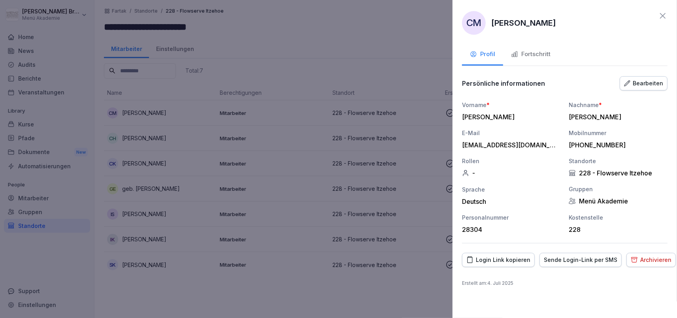 This screenshot has height=318, width=677. Describe the element at coordinates (509, 230) in the screenshot. I see `div: 28304` at that location.